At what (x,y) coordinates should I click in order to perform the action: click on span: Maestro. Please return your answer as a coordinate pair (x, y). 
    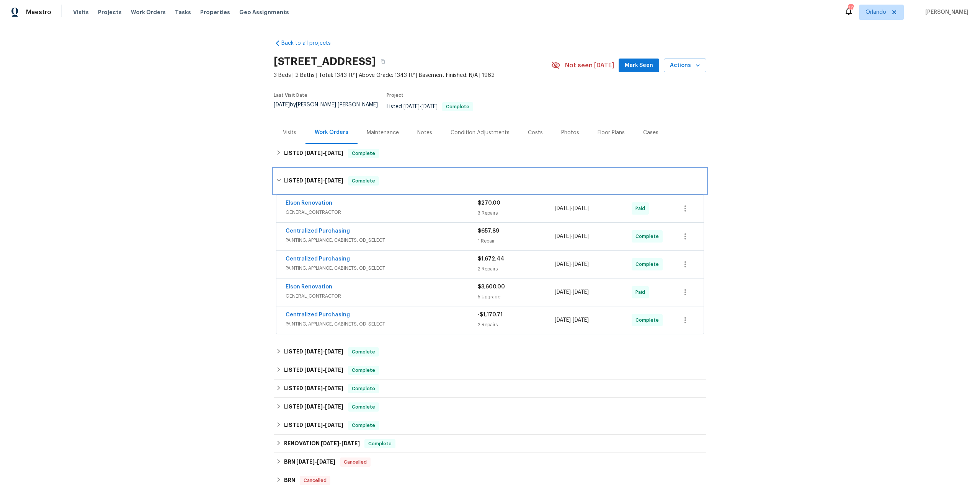
    Looking at the image, I should click on (38, 12).